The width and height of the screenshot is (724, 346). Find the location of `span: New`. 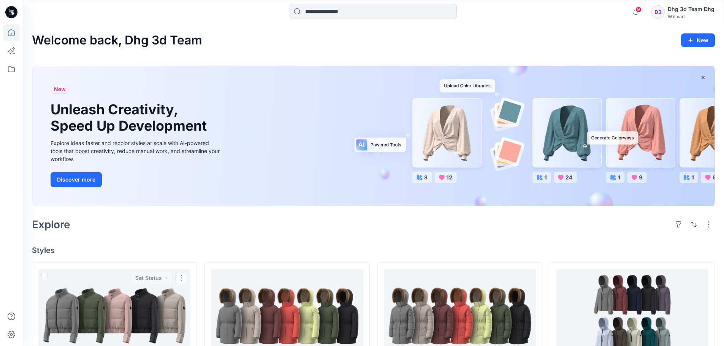

span: New is located at coordinates (60, 89).